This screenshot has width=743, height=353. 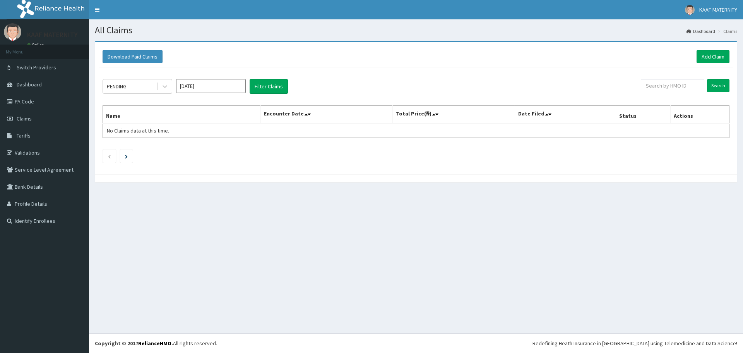 What do you see at coordinates (727, 31) in the screenshot?
I see `li: Claims` at bounding box center [727, 31].